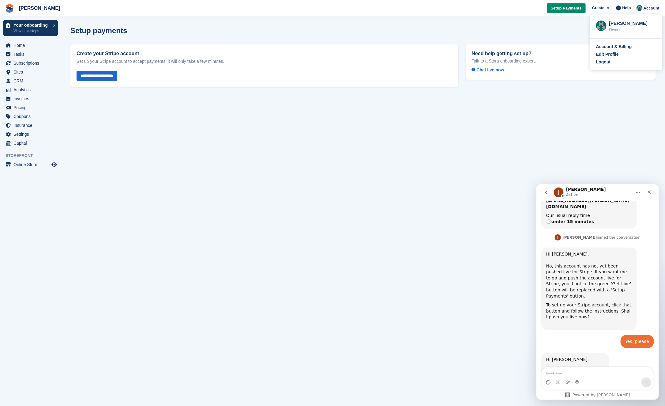 This screenshot has width=665, height=406. Describe the element at coordinates (491, 70) in the screenshot. I see `a: Chat live now` at that location.